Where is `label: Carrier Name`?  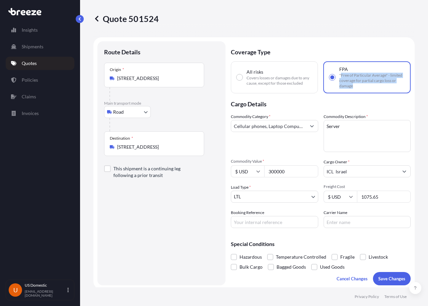
label: Carrier Name is located at coordinates (335, 213).